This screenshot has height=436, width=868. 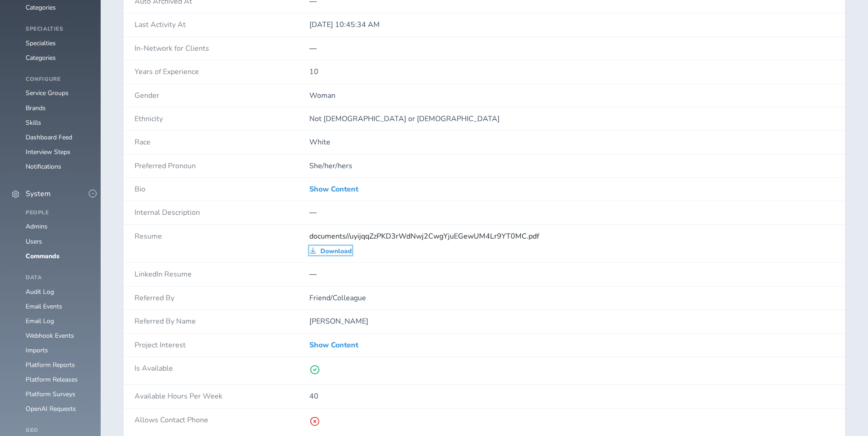 What do you see at coordinates (50, 335) in the screenshot?
I see `a: Webhook Events` at bounding box center [50, 335].